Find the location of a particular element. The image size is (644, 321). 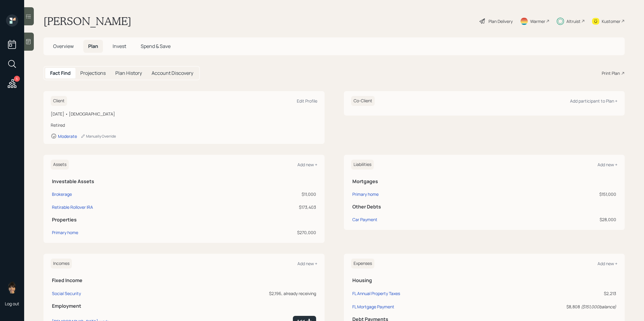

h5: Mortgages is located at coordinates (484, 181).